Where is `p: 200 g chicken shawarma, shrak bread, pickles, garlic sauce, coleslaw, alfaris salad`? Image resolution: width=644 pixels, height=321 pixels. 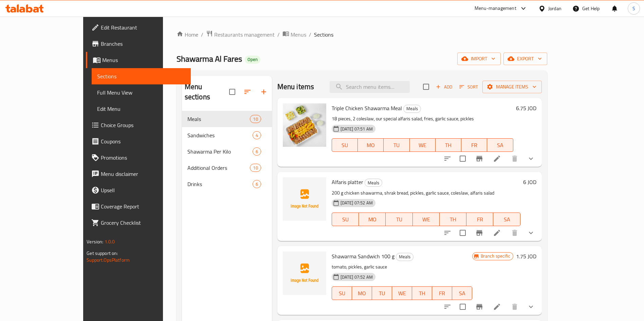 p: 200 g chicken shawarma, shrak bread, pickles, garlic sauce, coleslaw, alfaris salad is located at coordinates (426, 193).